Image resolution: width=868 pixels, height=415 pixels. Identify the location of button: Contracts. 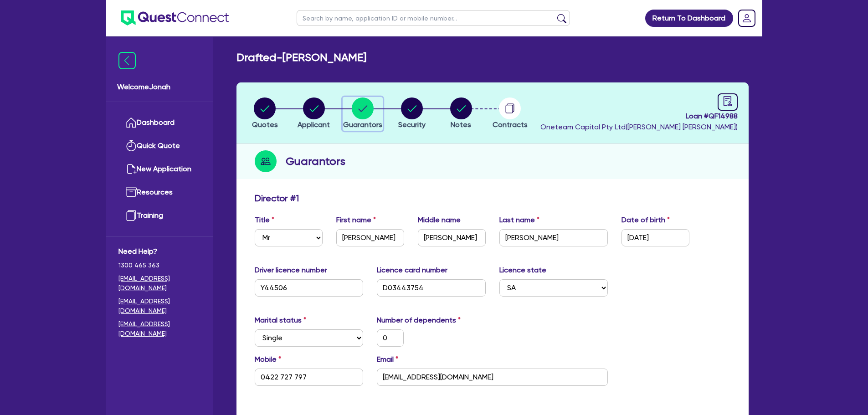
(510, 114).